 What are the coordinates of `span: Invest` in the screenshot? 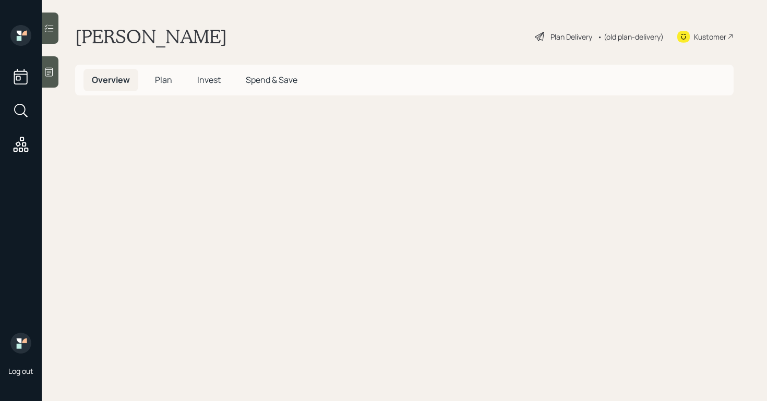 It's located at (209, 80).